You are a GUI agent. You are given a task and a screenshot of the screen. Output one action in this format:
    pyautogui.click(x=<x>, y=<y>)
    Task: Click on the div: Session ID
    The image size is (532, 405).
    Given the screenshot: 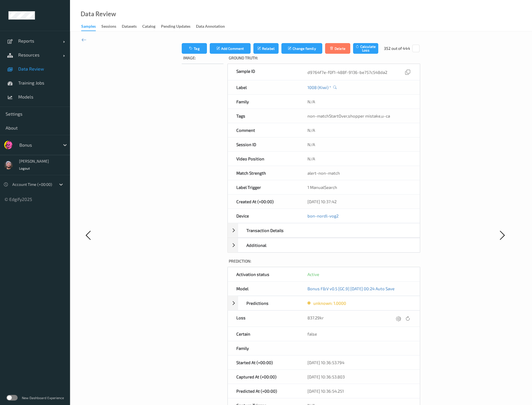 What is the action you would take?
    pyautogui.click(x=264, y=144)
    